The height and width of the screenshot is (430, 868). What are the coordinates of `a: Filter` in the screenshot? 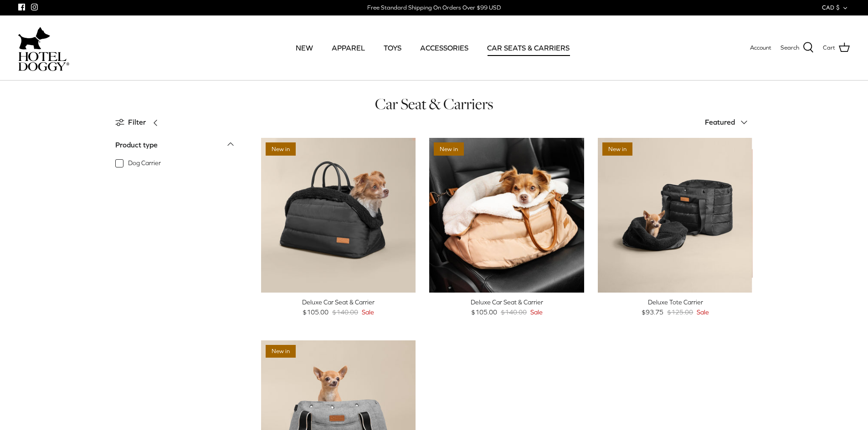 It's located at (139, 123).